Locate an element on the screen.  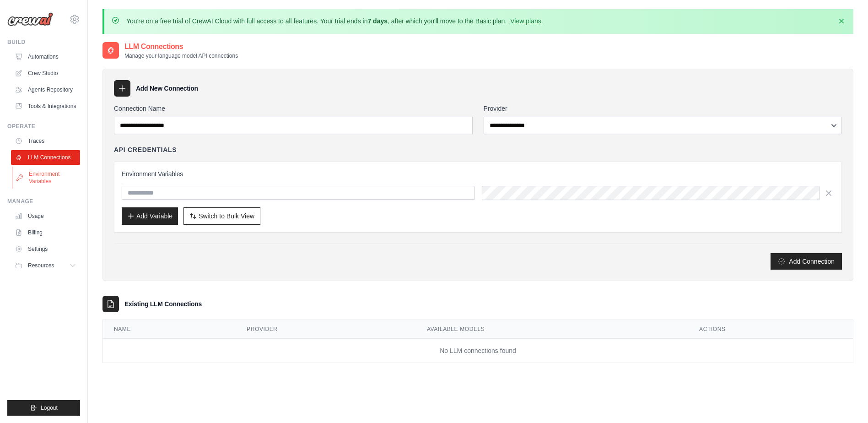
a: Tools & Integrations is located at coordinates (45, 106).